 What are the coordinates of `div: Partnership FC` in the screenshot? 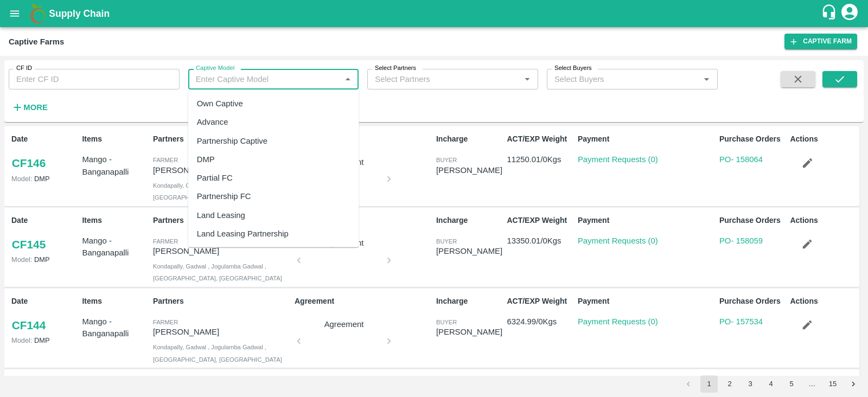 It's located at (224, 196).